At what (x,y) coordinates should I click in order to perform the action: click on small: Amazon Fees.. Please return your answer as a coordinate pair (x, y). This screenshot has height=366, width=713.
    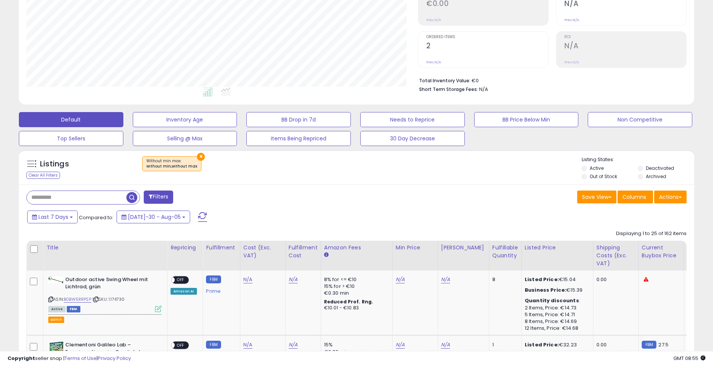
    Looking at the image, I should click on (326, 255).